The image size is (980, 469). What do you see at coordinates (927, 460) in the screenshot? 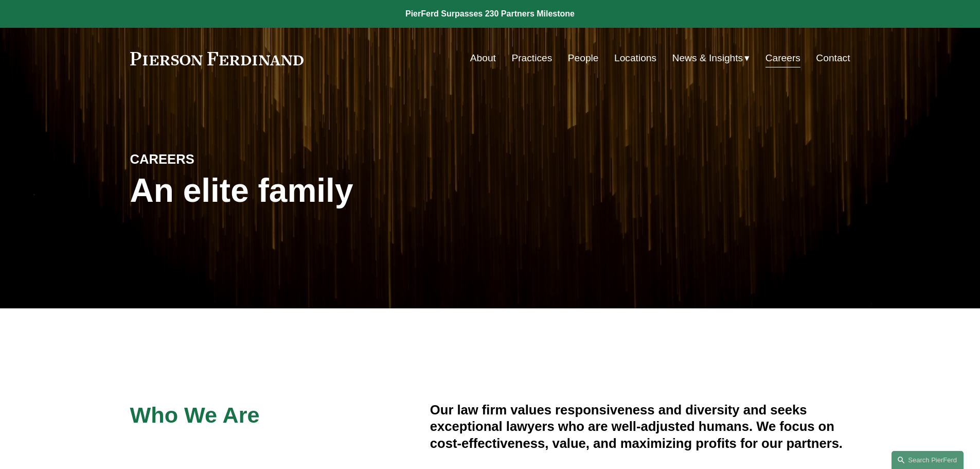
I see `a: Search this site` at bounding box center [927, 460].